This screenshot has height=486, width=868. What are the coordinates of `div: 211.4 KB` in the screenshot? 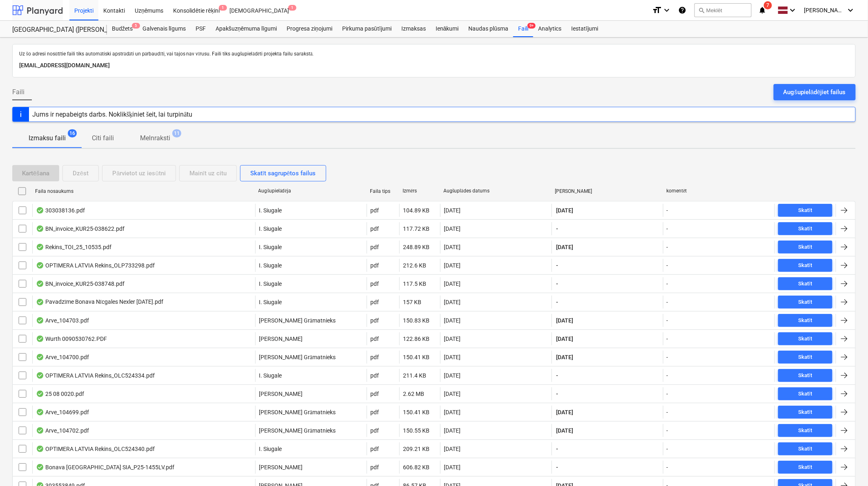 It's located at (414, 376).